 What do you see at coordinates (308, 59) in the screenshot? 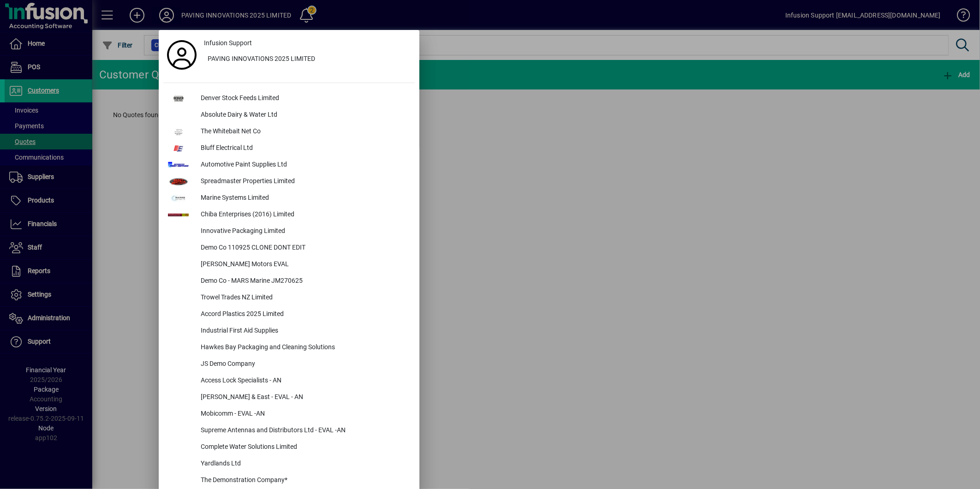
I see `div: PAVING INNOVATIONS 2025 LIMITED` at bounding box center [308, 59].